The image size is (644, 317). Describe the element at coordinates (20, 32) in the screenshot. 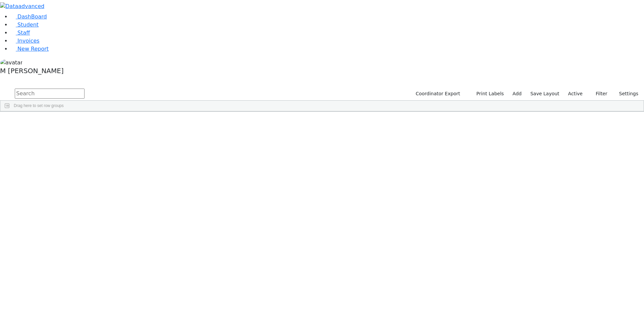

I see `a: Staff` at that location.